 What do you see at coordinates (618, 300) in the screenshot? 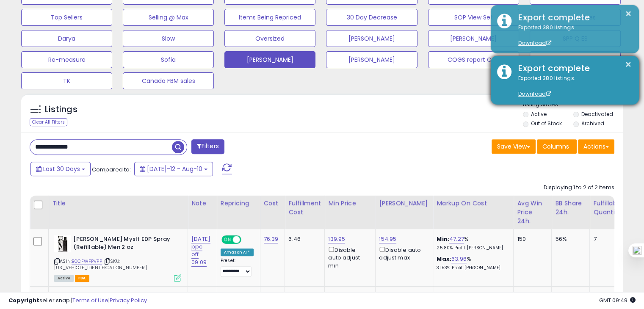
I see `span: 2025-09-10 09:49 GMT` at bounding box center [618, 300].